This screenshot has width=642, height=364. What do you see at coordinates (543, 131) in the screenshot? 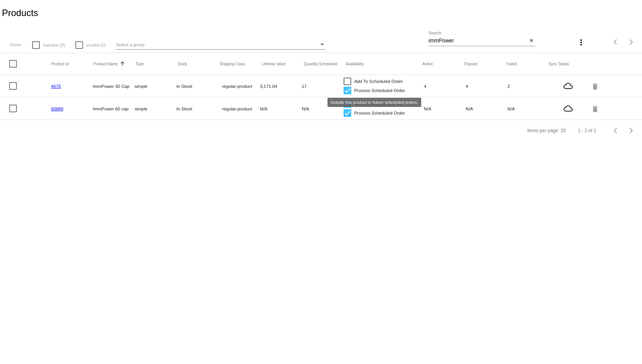
I see `div: Items per page:` at bounding box center [543, 131].